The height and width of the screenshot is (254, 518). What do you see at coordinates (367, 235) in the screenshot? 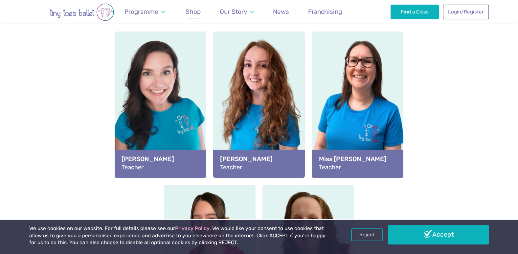
I see `a: Reject` at bounding box center [367, 235].